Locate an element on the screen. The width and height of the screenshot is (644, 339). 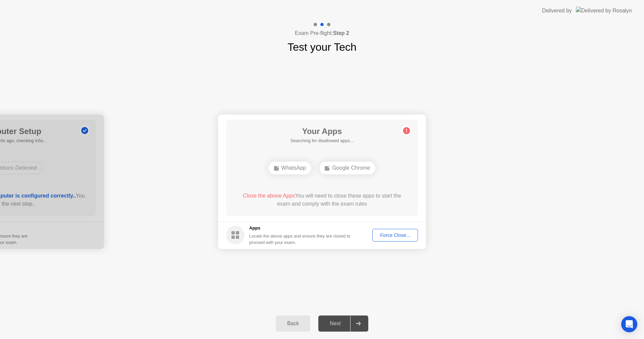
div: Locate the above apps and ensure they are closed to proceed with your exam. is located at coordinates (300, 239).